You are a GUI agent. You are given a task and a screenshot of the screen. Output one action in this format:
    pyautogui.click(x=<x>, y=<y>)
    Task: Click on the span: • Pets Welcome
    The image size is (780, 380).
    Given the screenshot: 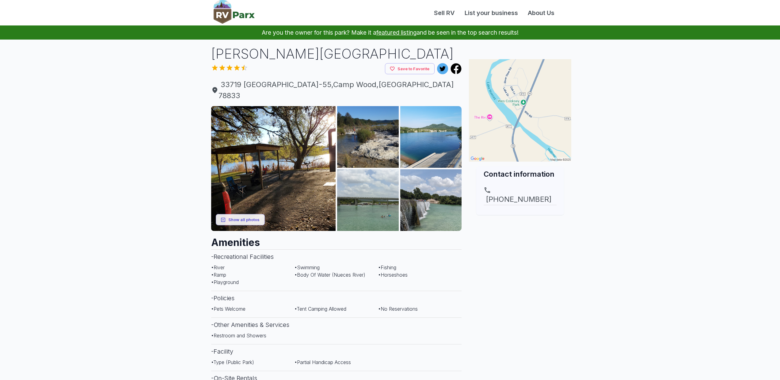 What is the action you would take?
    pyautogui.click(x=228, y=309)
    